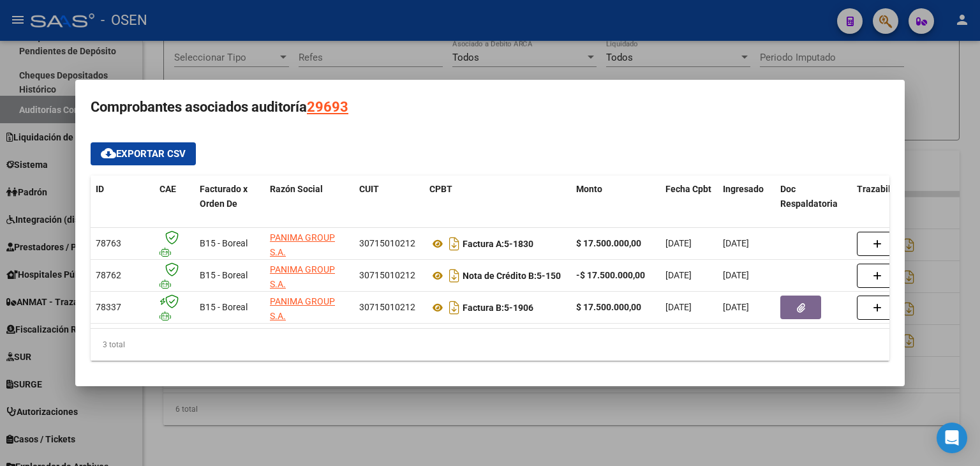 The height and width of the screenshot is (466, 980). Describe the element at coordinates (814, 204) in the screenshot. I see `datatable-header-cell: Doc Respaldatoria` at that location.